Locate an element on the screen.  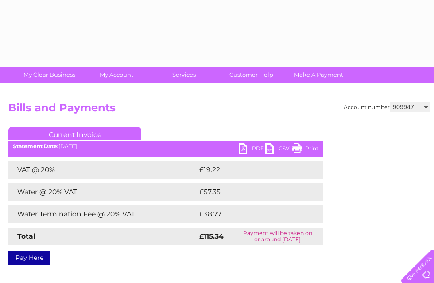
a: Print is located at coordinates (305, 149).